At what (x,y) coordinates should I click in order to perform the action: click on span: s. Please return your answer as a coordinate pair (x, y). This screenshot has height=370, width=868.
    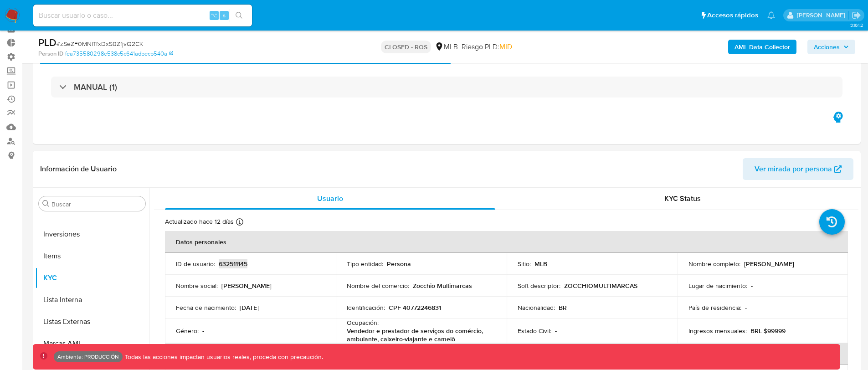
    Looking at the image, I should click on (224, 15).